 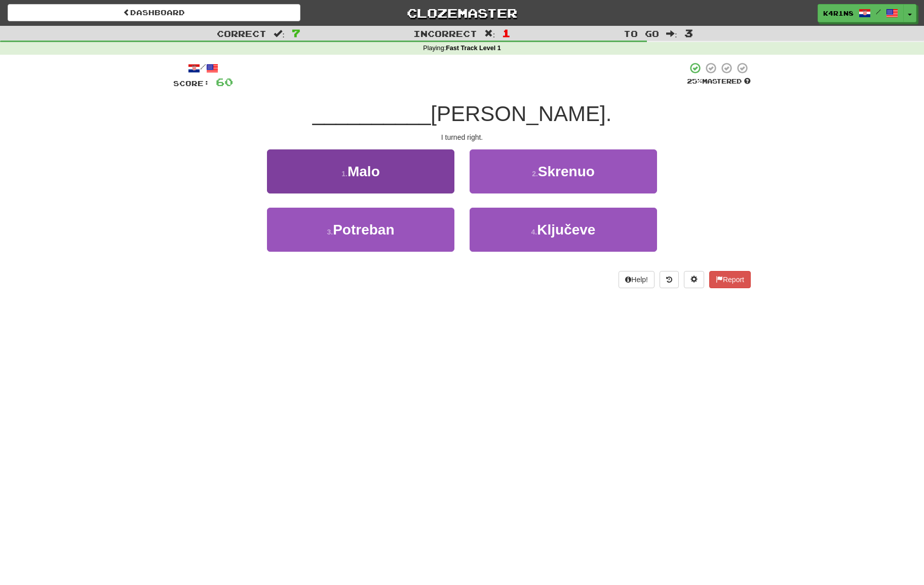 What do you see at coordinates (563, 171) in the screenshot?
I see `button: 2.Skrenuo` at bounding box center [563, 171].